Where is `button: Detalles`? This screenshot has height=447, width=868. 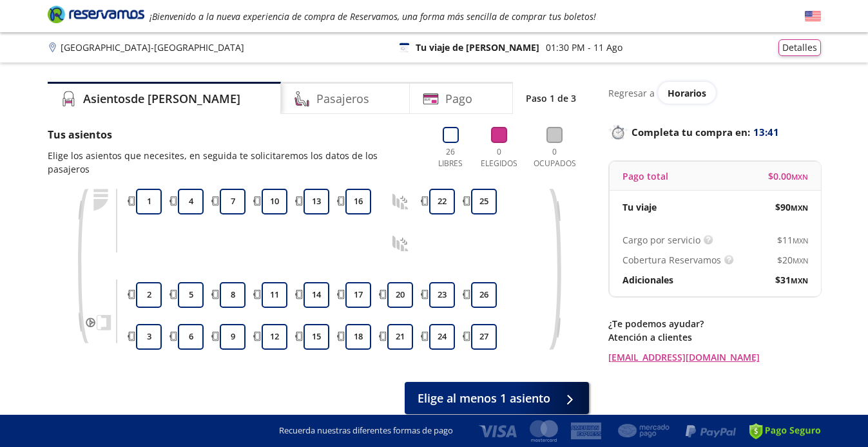 button: Detalles is located at coordinates (800, 48).